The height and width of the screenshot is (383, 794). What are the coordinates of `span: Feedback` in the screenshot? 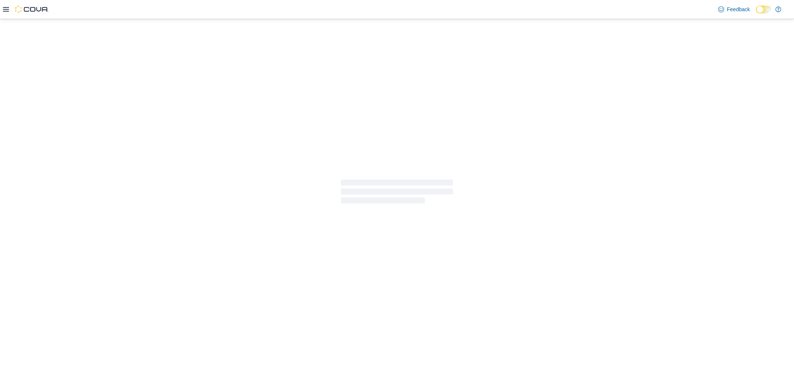 It's located at (738, 9).